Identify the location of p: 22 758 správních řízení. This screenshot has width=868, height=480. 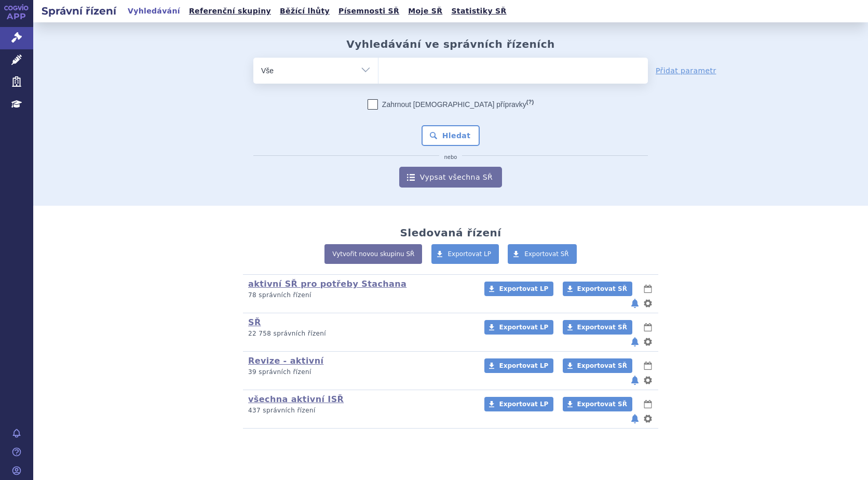
(359, 333).